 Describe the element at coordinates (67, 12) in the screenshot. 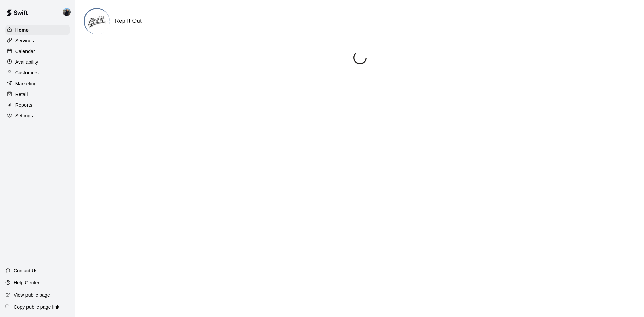

I see `img: Coach Cruz` at that location.